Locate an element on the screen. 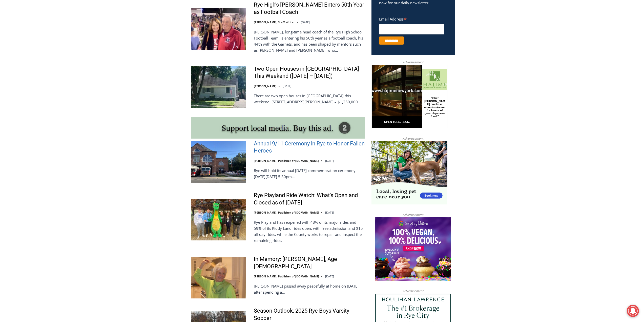 This screenshot has width=644, height=322. div: Apply Now <> summer and RHS senior internships available is located at coordinates (183, 25).